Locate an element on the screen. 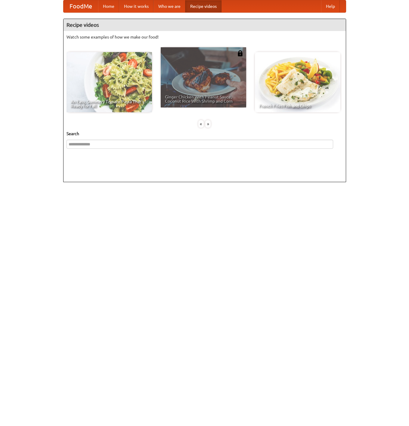 The width and height of the screenshot is (409, 426). p: Watch some examples of how we make our food! is located at coordinates (205, 37).